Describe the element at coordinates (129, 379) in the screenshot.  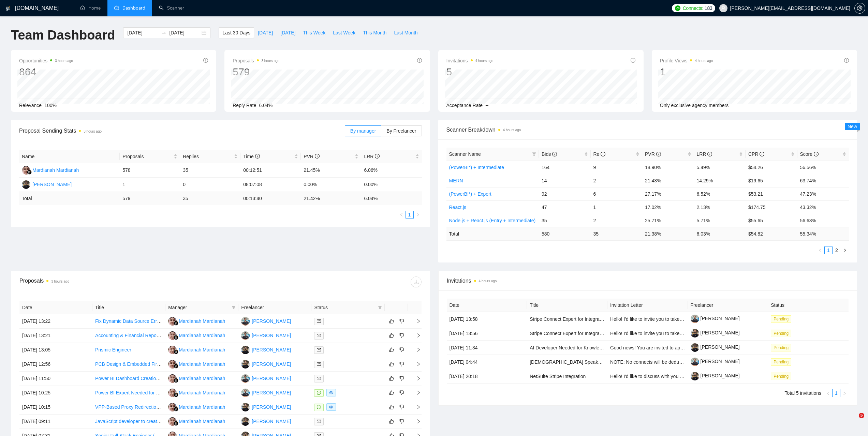
I see `td: Power BI Dashboard Creation for Sales and Customer Data` at that location.